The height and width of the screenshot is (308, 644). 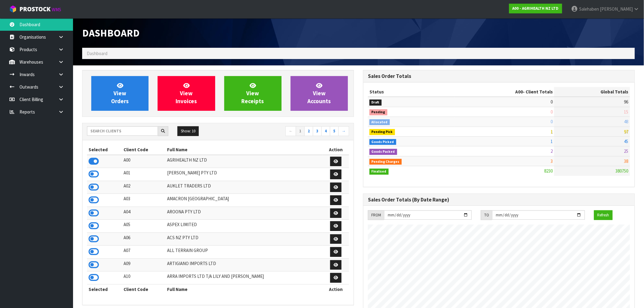 What do you see at coordinates (383, 142) in the screenshot?
I see `span: Goods Picked` at bounding box center [383, 142].